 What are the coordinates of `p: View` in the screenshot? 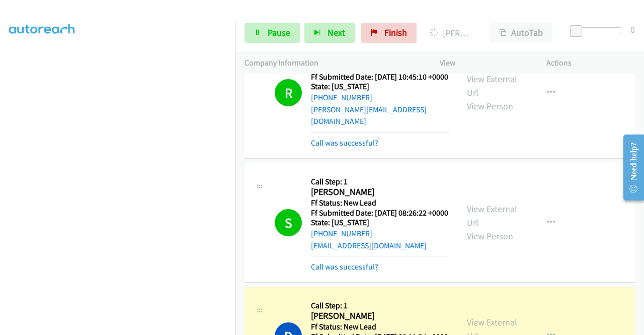 It's located at (484, 63).